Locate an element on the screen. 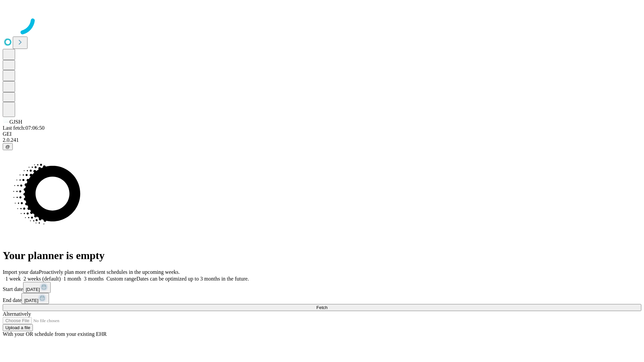  span: Last fetch: 07:06:50 is located at coordinates (24, 128).